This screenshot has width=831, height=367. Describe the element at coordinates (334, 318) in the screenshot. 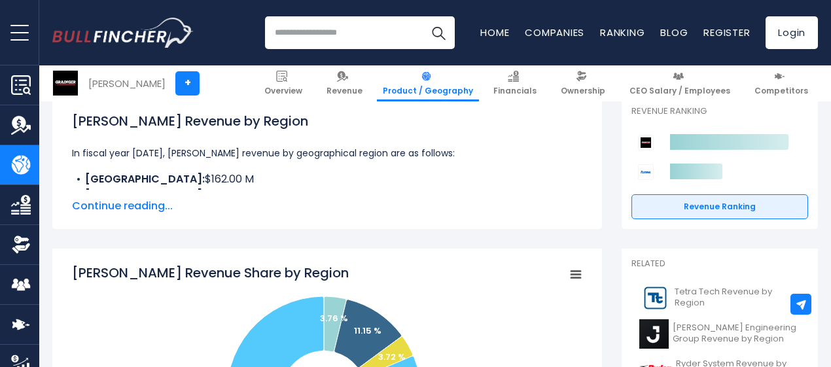

I see `text: 3.76 %` at that location.